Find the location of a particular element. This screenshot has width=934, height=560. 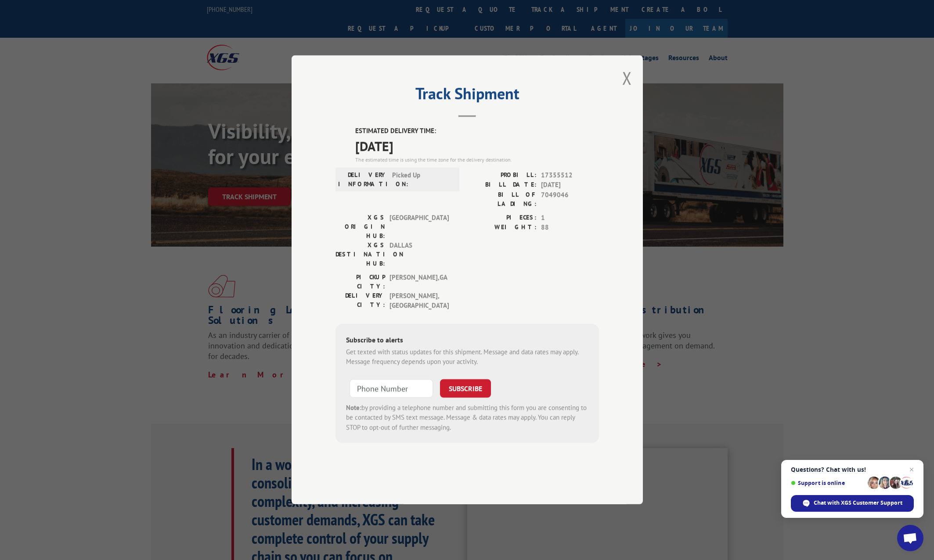

label: XGS ORIGIN HUB: is located at coordinates (361, 227).